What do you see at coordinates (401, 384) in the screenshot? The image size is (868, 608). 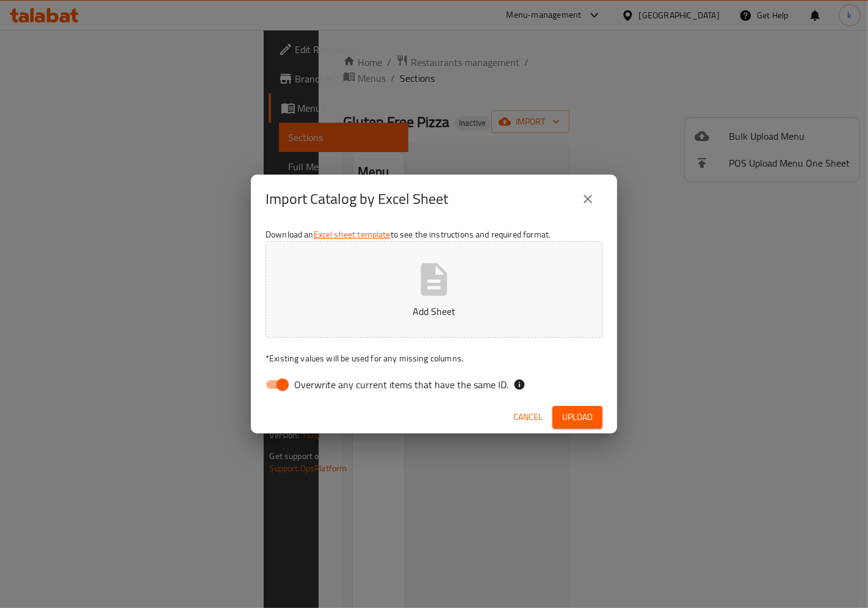 I see `span: Overwrite any current items that have the same ID.` at bounding box center [401, 384].